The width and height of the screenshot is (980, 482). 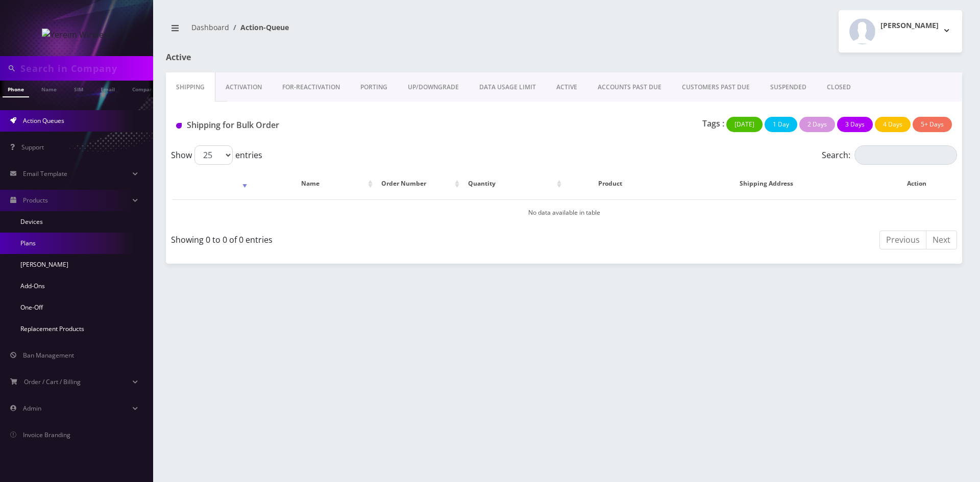 What do you see at coordinates (211, 184) in the screenshot?
I see `th: : activate to sort column ascending` at bounding box center [211, 184].